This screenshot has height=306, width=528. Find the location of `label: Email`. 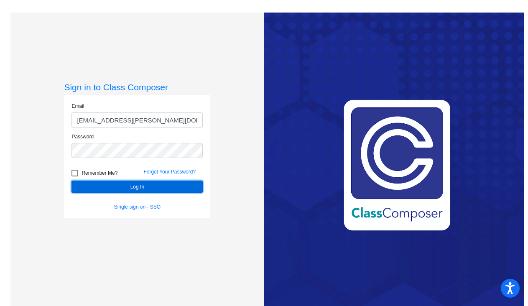

label: Email is located at coordinates (78, 106).